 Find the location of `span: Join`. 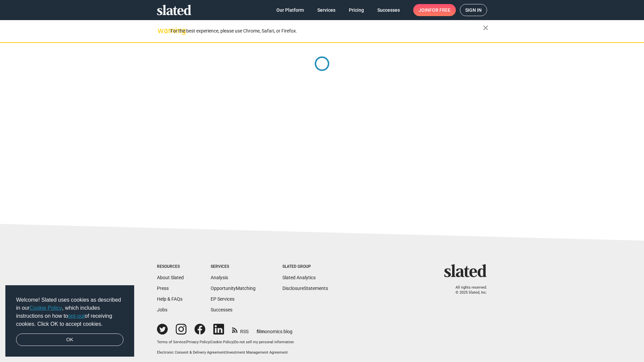

span: Join is located at coordinates (434, 10).